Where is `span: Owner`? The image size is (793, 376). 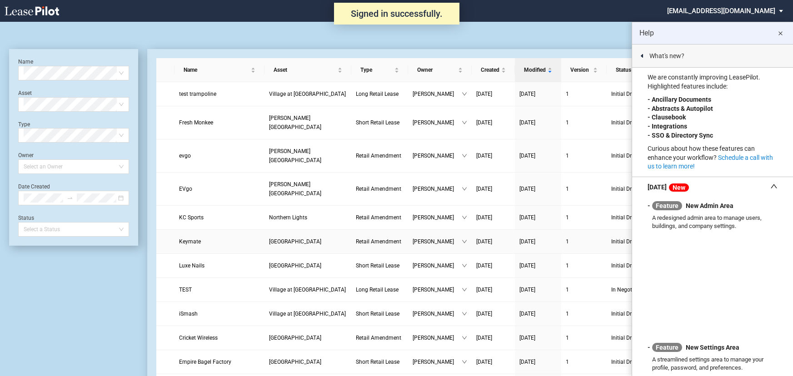
span: Owner is located at coordinates (437, 70).